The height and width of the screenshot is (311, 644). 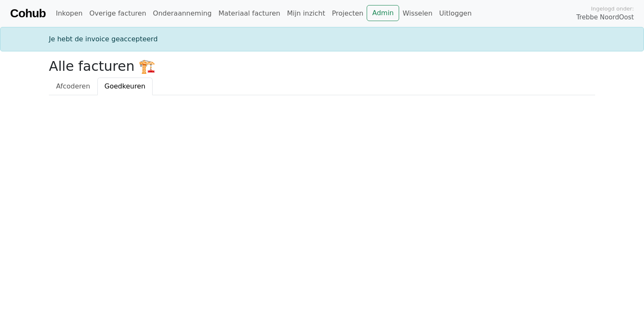 I want to click on span: Afcoderen, so click(x=73, y=86).